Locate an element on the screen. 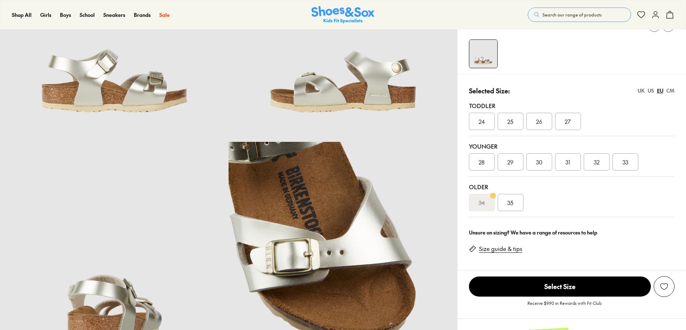  s: 34 is located at coordinates (482, 202).